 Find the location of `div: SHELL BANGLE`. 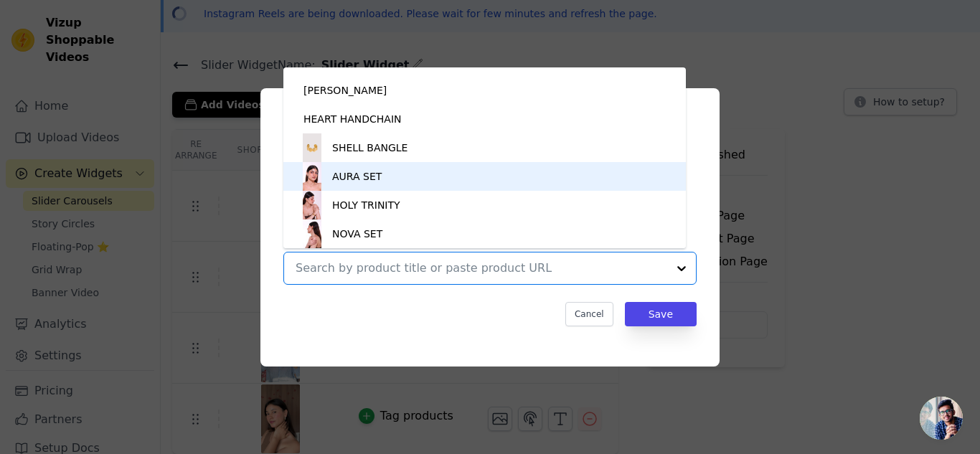

div: SHELL BANGLE is located at coordinates (370, 148).